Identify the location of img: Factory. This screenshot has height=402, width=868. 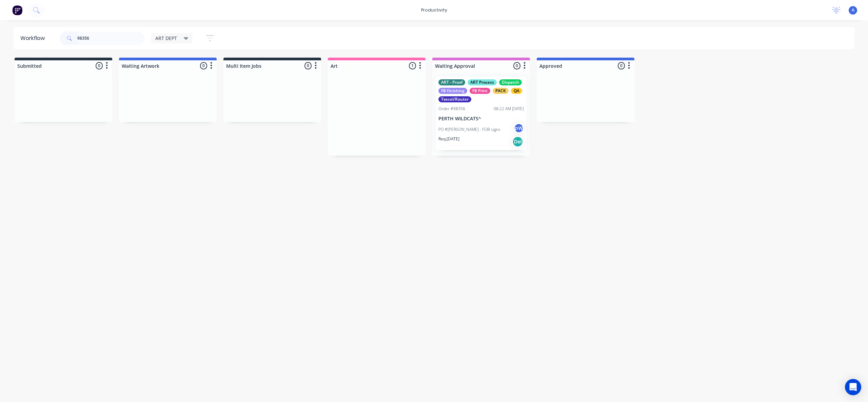
(18, 10).